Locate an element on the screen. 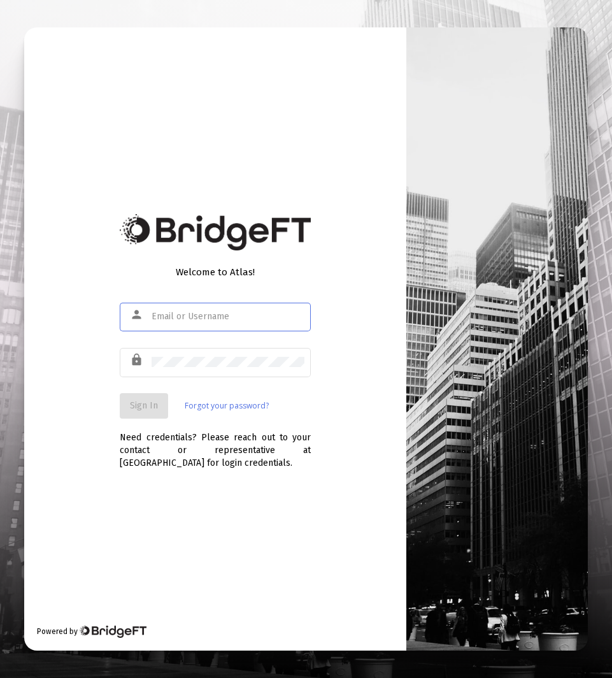  span: Sign In is located at coordinates (144, 405).